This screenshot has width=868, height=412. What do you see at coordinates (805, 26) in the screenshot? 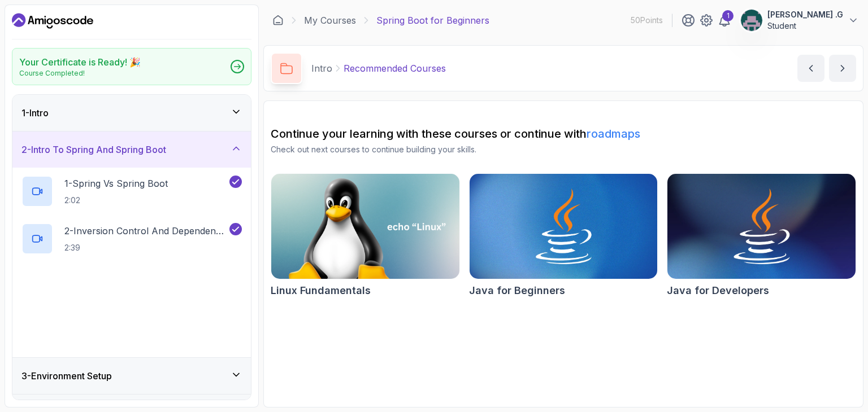
I see `p: Student` at bounding box center [805, 26].